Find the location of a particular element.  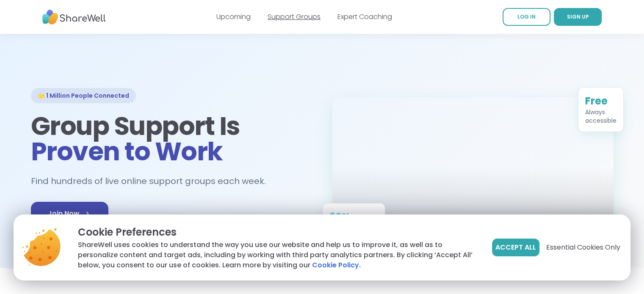

a: SIGN UP is located at coordinates (577, 17).